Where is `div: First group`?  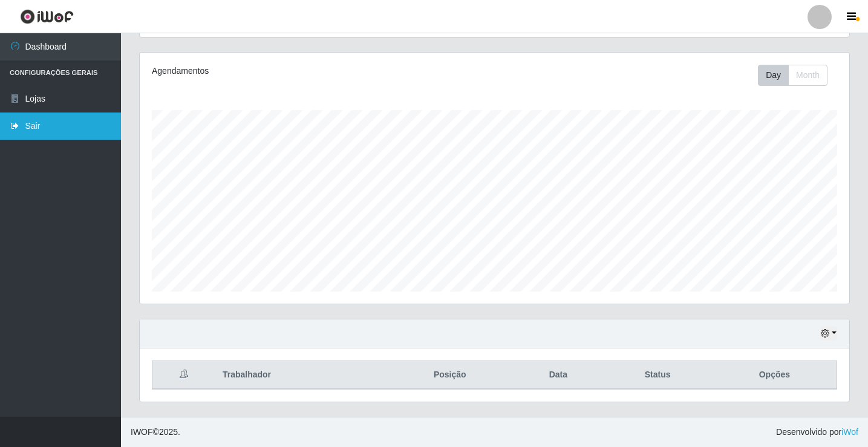
div: First group is located at coordinates (792, 75).